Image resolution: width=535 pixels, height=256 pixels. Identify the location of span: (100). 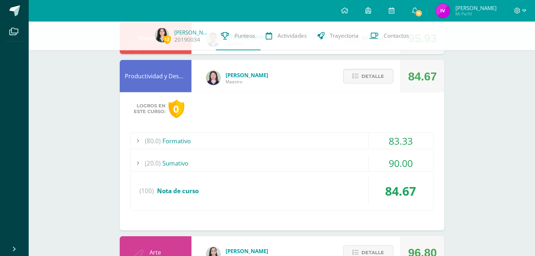
(147, 191).